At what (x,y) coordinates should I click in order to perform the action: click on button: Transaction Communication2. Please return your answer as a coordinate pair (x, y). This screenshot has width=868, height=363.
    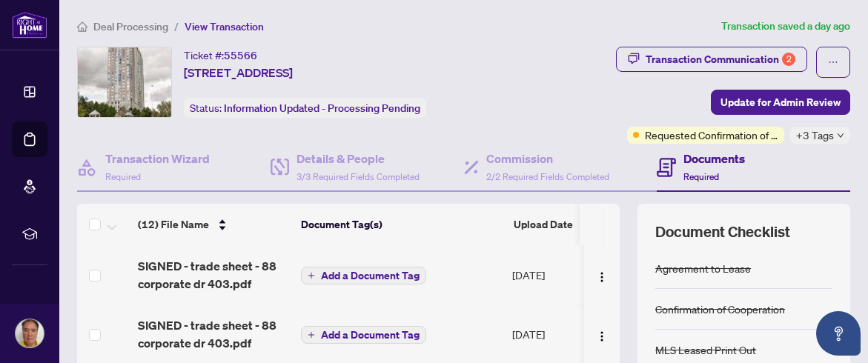
    Looking at the image, I should click on (712, 59).